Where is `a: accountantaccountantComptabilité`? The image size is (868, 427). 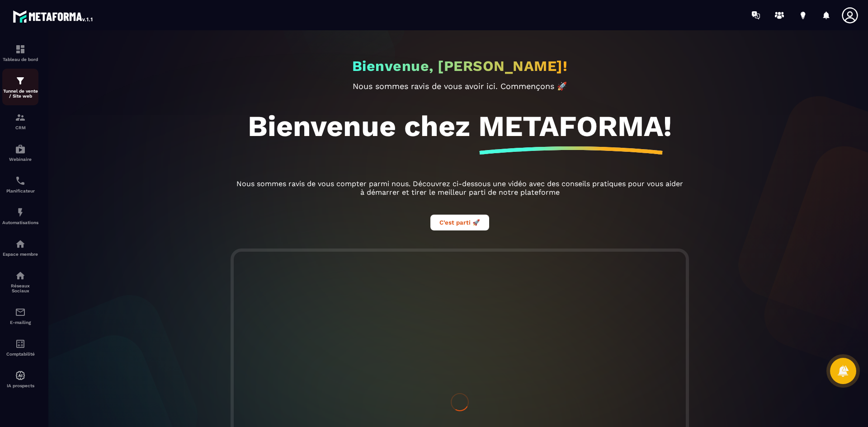
a: accountantaccountantComptabilité is located at coordinates (20, 347).